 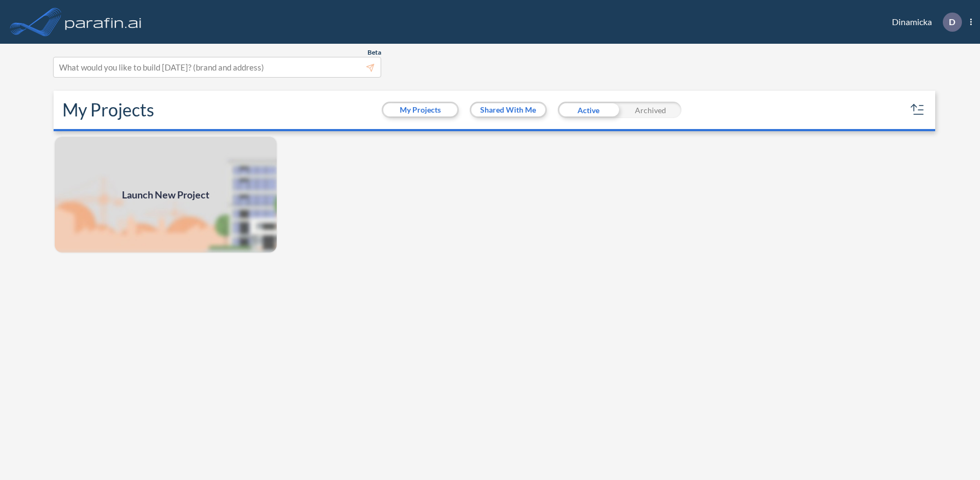 I want to click on h2: My Projects, so click(x=108, y=110).